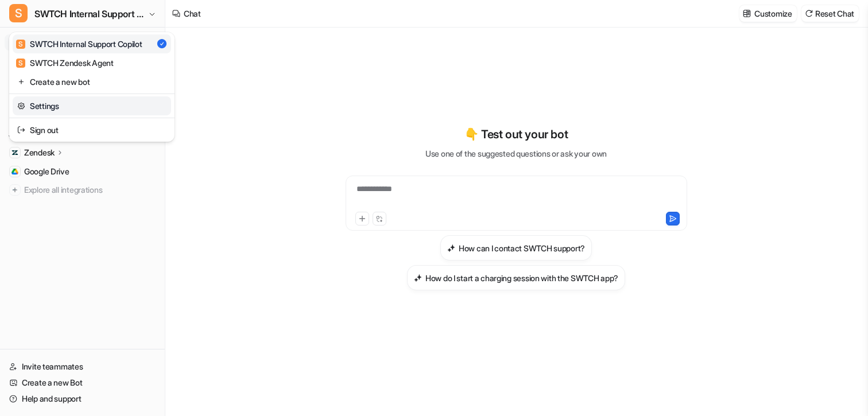 The image size is (868, 416). What do you see at coordinates (92, 81) in the screenshot?
I see `a: Create a new bot` at bounding box center [92, 81].